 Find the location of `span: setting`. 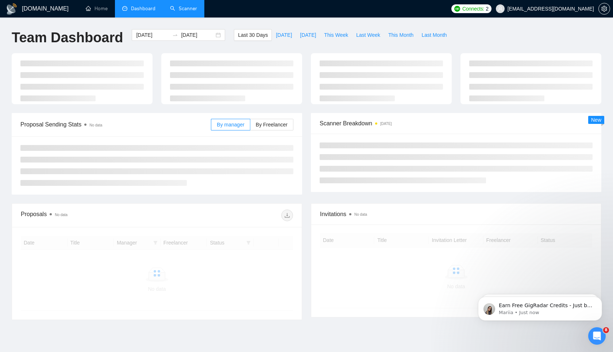

span: setting is located at coordinates (604, 9).